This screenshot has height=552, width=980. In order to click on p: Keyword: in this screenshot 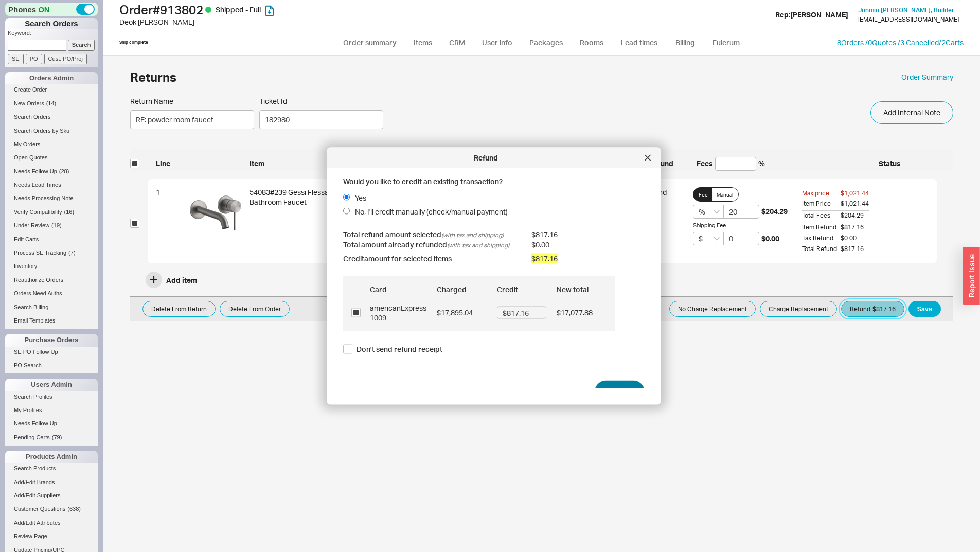, I will do `click(53, 34)`.